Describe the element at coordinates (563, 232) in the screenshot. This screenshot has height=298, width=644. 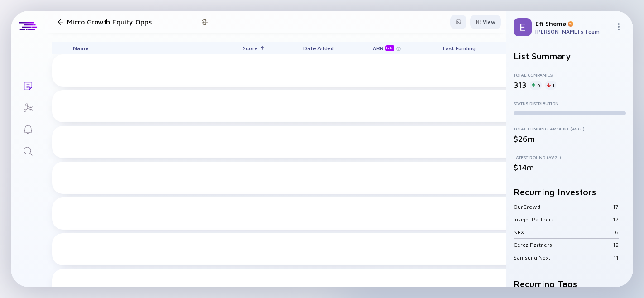
I see `div: NFX` at that location.